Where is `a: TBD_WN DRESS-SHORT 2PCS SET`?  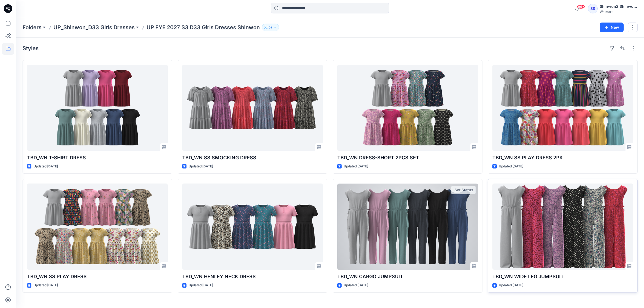
a: TBD_WN DRESS-SHORT 2PCS SET is located at coordinates (408, 107).